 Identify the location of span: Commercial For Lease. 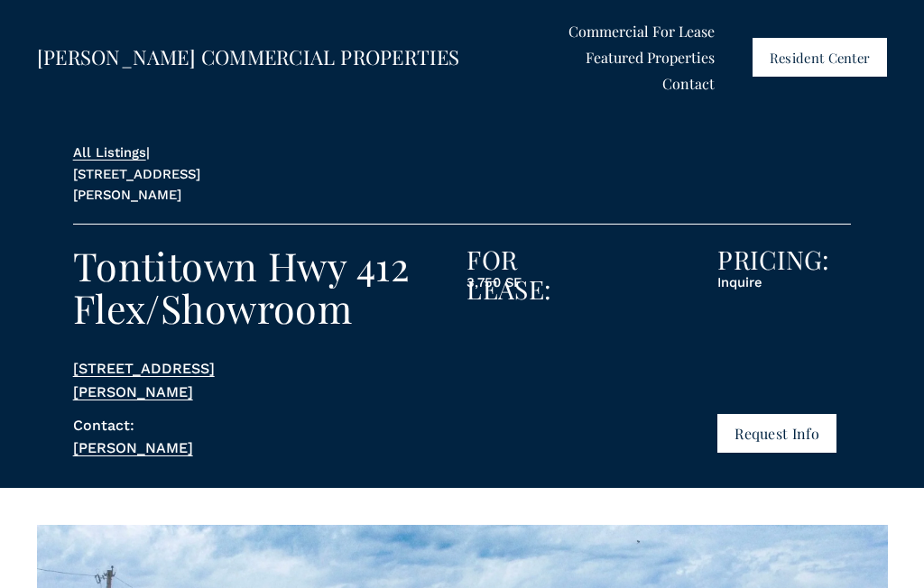
(642, 31).